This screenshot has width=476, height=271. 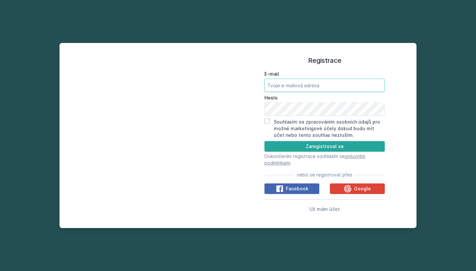 What do you see at coordinates (325, 147) in the screenshot?
I see `button: Zaregistrovat se` at bounding box center [325, 147].